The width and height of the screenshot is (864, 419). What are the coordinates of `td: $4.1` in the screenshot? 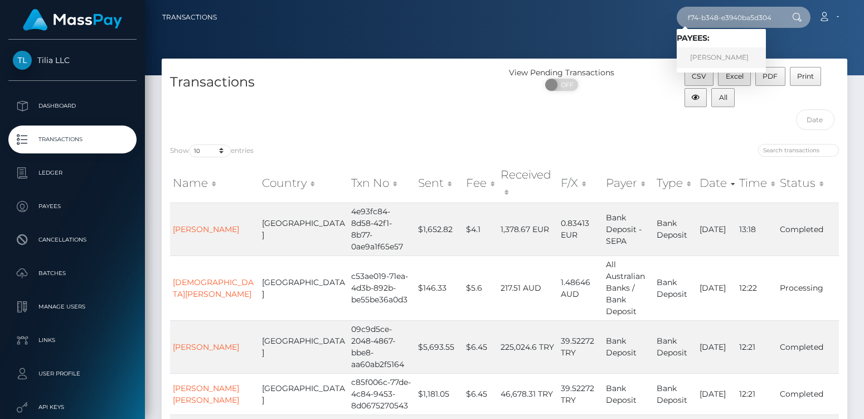 It's located at (480, 229).